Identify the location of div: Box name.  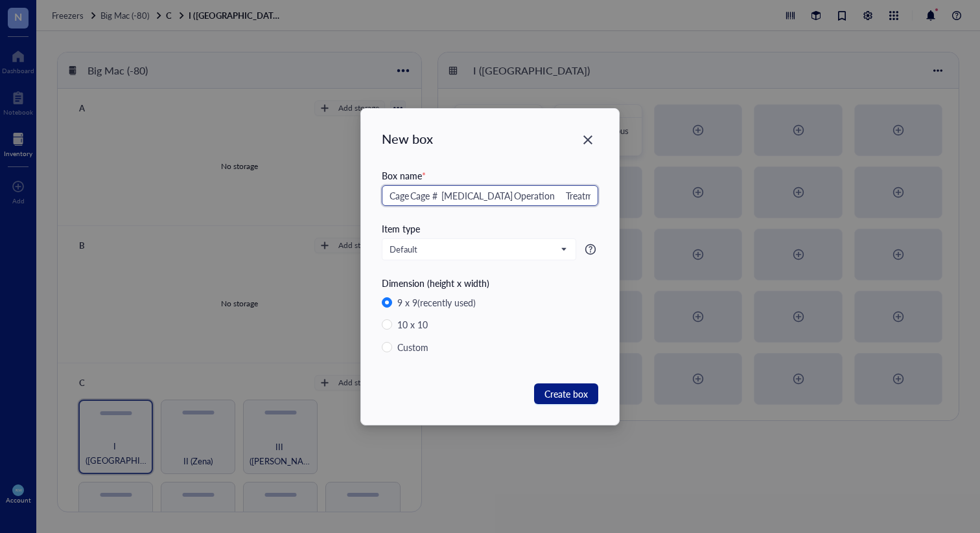
(490, 175).